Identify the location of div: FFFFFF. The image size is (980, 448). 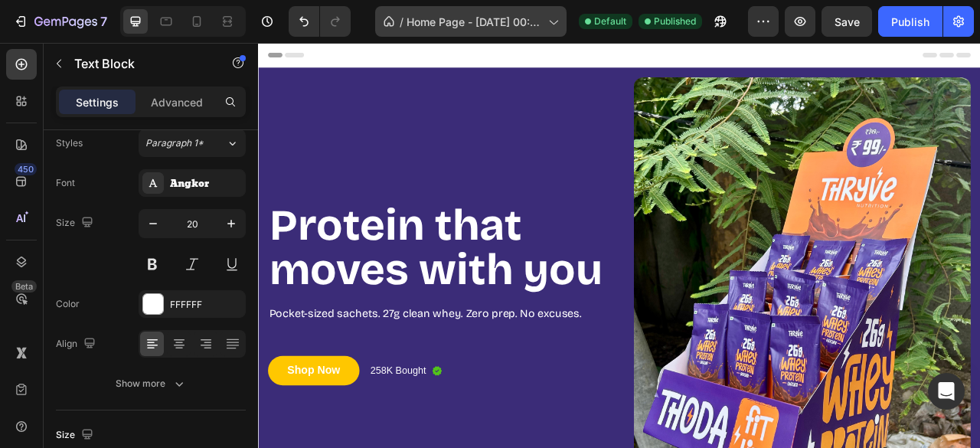
(206, 305).